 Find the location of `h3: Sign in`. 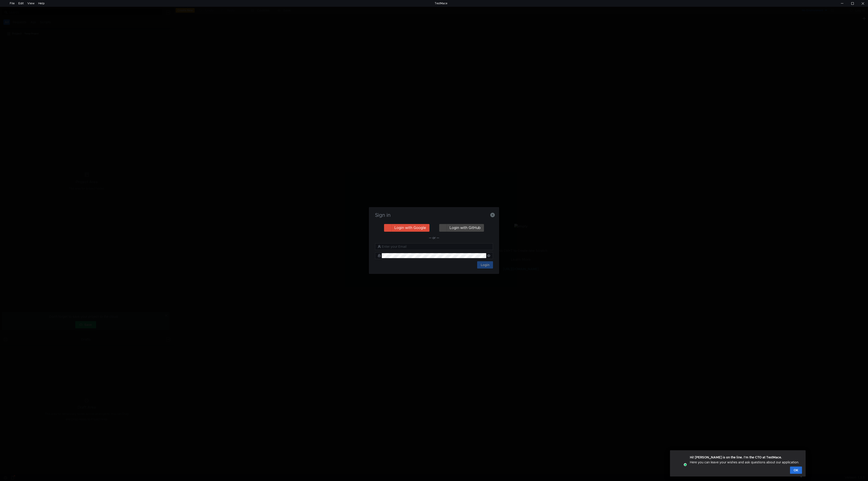

h3: Sign in is located at coordinates (434, 216).